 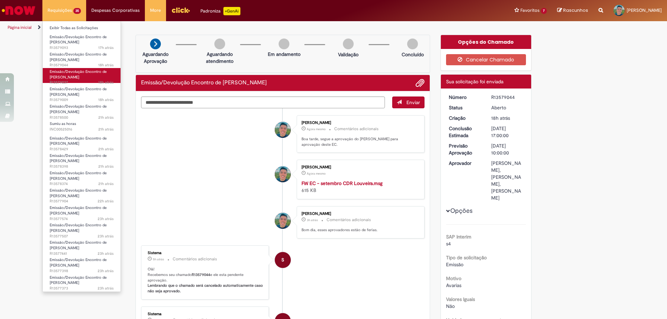 I want to click on time: 29/09/2025 17:16:15, so click(x=106, y=117).